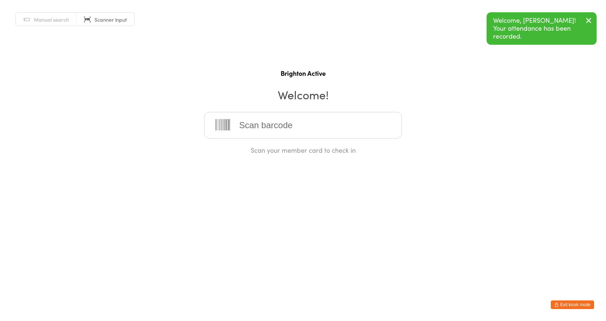  Describe the element at coordinates (51, 19) in the screenshot. I see `span: Manual search` at that location.